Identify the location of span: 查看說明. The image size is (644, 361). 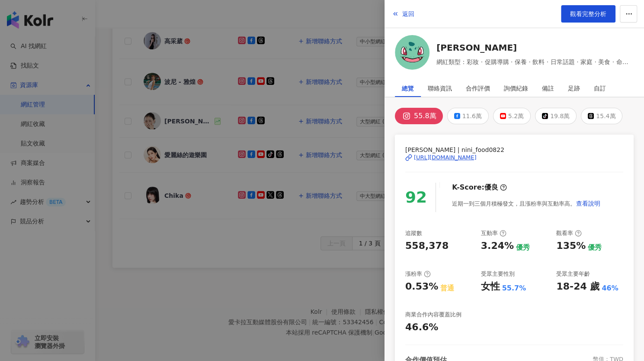
(588, 203).